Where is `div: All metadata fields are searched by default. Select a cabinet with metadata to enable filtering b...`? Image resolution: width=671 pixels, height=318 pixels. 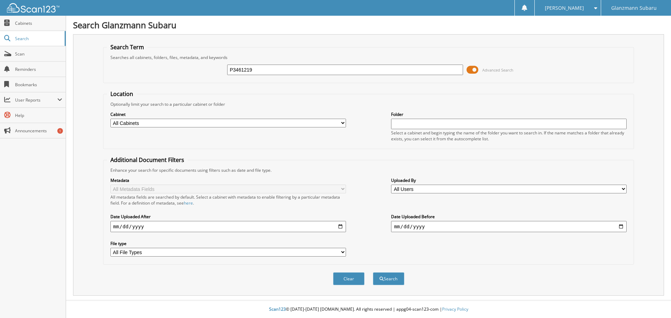
div: All metadata fields are searched by default. Select a cabinet with metadata to enable filtering b... is located at coordinates (228, 200).